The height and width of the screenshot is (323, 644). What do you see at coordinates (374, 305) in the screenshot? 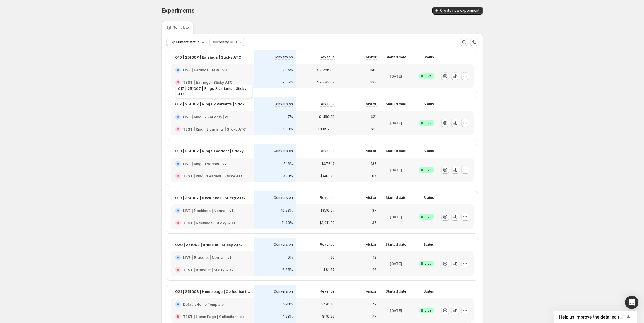
I see `p: 72` at bounding box center [374, 305].